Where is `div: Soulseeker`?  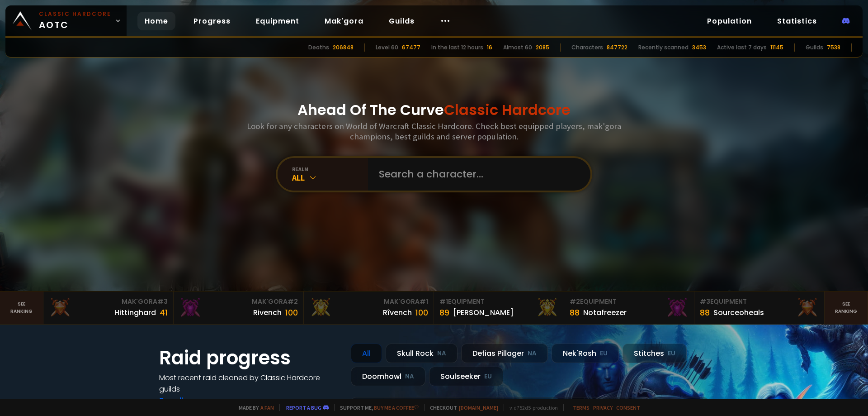 div: Soulseeker is located at coordinates (466, 376).